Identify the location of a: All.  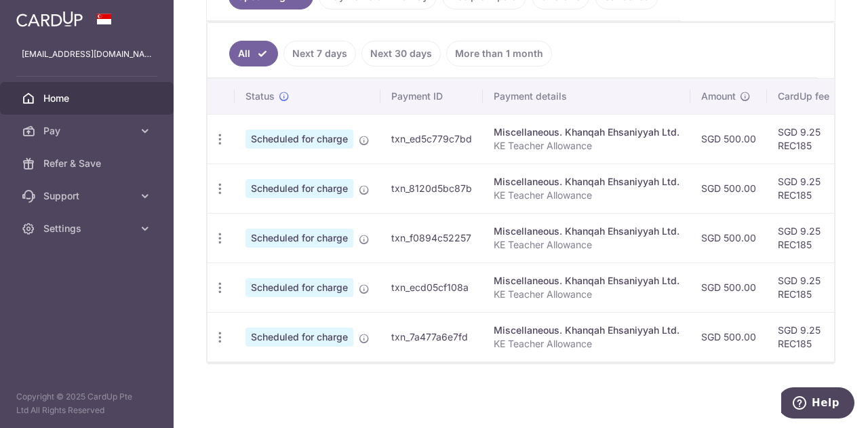
(254, 53).